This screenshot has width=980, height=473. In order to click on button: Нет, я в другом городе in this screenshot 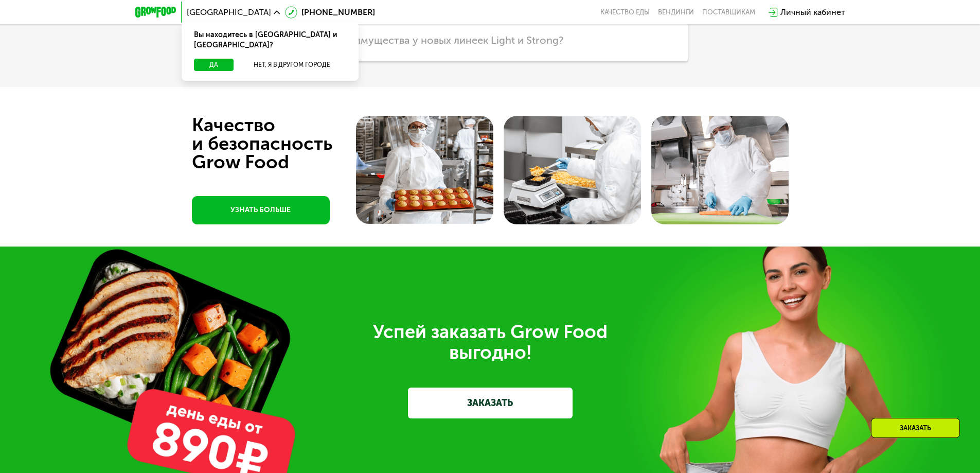, I will do `click(292, 65)`.